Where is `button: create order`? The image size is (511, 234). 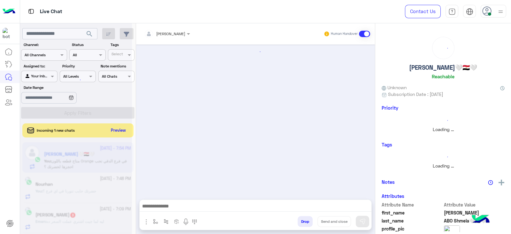 button: create order is located at coordinates (177, 221).